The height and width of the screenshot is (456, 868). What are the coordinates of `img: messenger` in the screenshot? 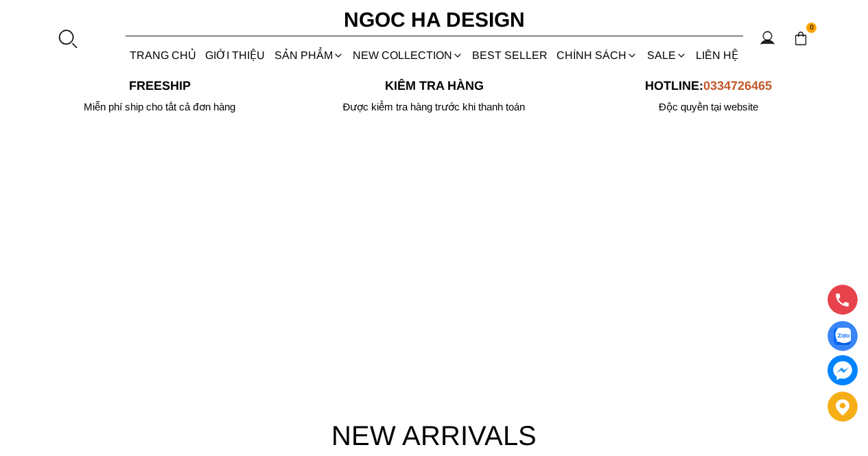 It's located at (843, 370).